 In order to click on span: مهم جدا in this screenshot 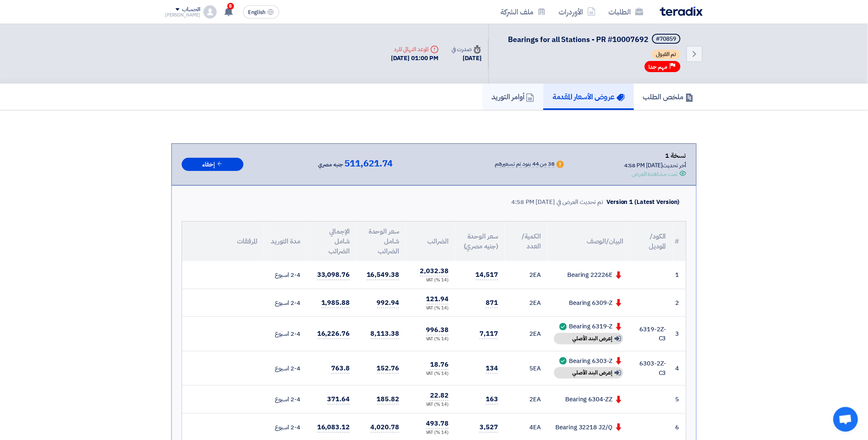, I will do `click(658, 67)`.